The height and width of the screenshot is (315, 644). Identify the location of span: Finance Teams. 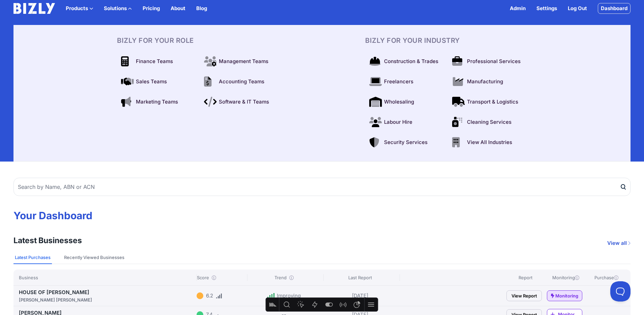
(154, 61).